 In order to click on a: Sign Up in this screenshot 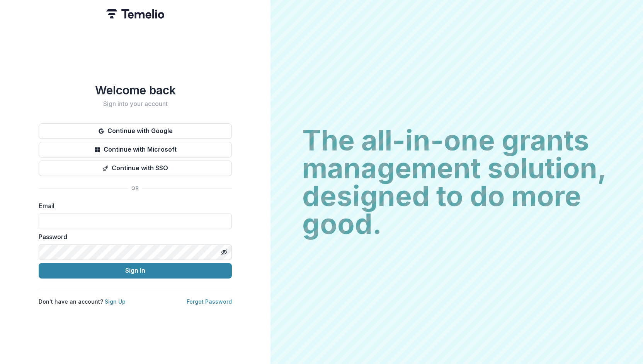, I will do `click(115, 301)`.